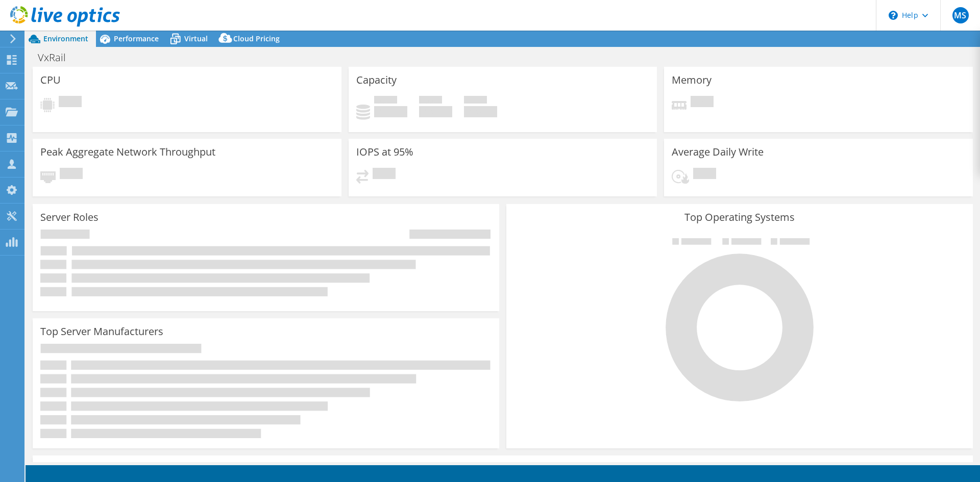  What do you see at coordinates (385, 101) in the screenshot?
I see `span: Used` at bounding box center [385, 101].